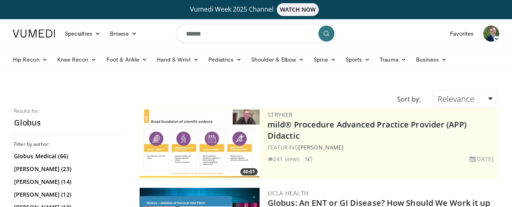  Describe the element at coordinates (177, 60) in the screenshot. I see `a: Hand & Wrist` at that location.